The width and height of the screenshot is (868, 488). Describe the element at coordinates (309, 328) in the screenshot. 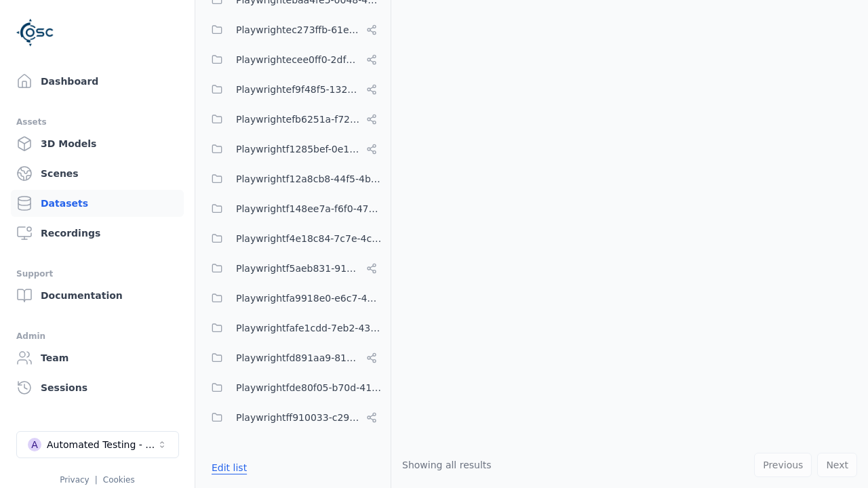

I see `span: Playwrightfafe1cdd-7eb2-4390-bfe1-ed4773ecffac` at that location.